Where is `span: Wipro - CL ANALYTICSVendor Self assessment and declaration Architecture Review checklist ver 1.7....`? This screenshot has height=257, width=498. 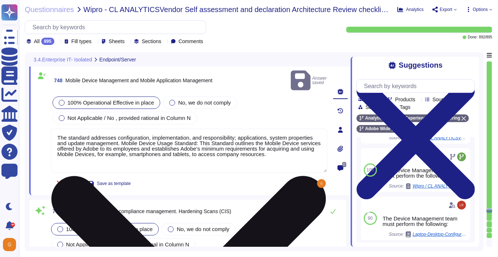
span: Wipro - CL ANALYTICSVendor Self assessment and declaration Architecture Review checklist ver 1.7.... is located at coordinates (238, 9).